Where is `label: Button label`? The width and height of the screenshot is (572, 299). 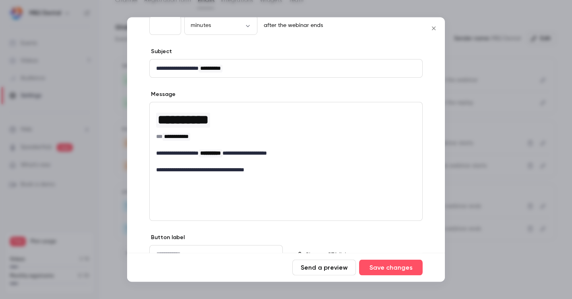
label: Button label is located at coordinates (167, 238).